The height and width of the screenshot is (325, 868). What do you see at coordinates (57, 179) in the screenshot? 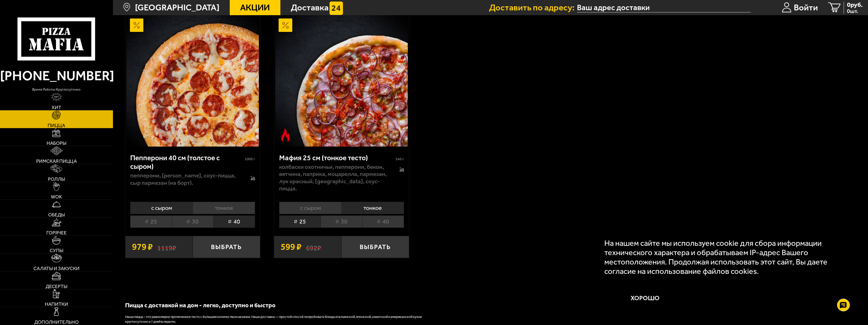
I see `span: Роллы` at bounding box center [57, 179].